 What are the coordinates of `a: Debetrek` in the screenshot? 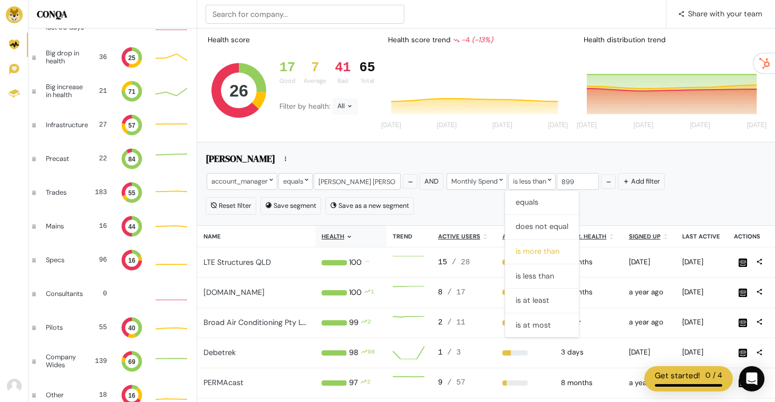 It's located at (219, 352).